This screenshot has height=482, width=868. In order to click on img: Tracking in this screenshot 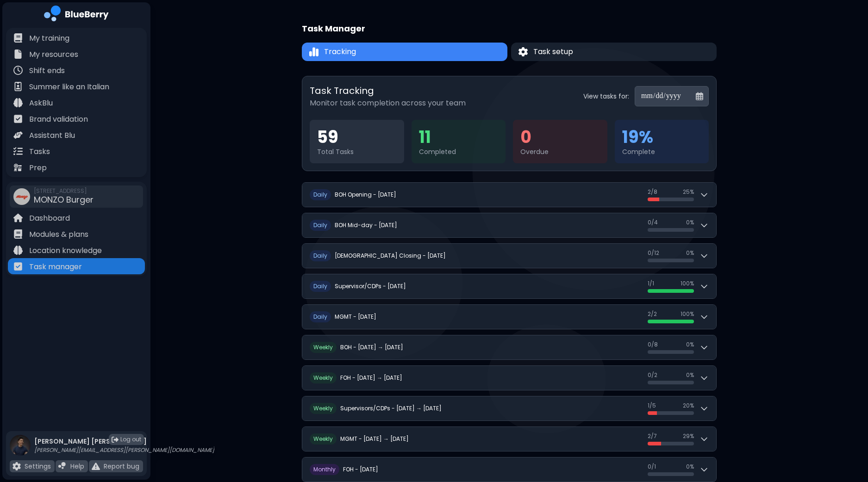, I will do `click(314, 52)`.